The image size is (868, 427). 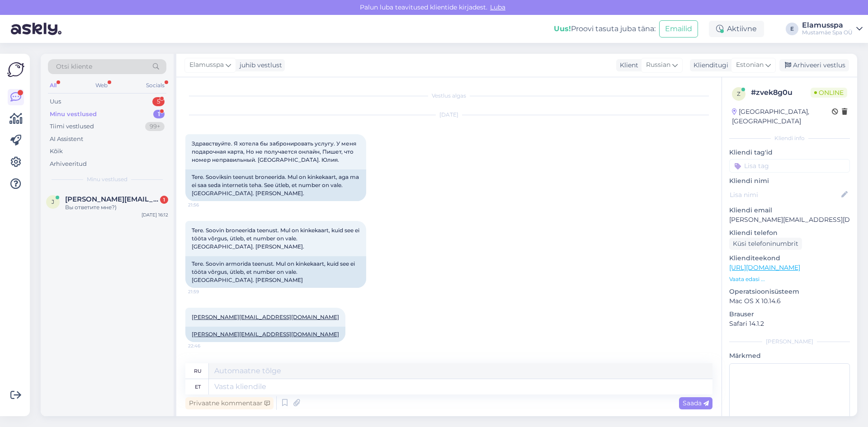 I want to click on span: Minu vestlused, so click(x=107, y=180).